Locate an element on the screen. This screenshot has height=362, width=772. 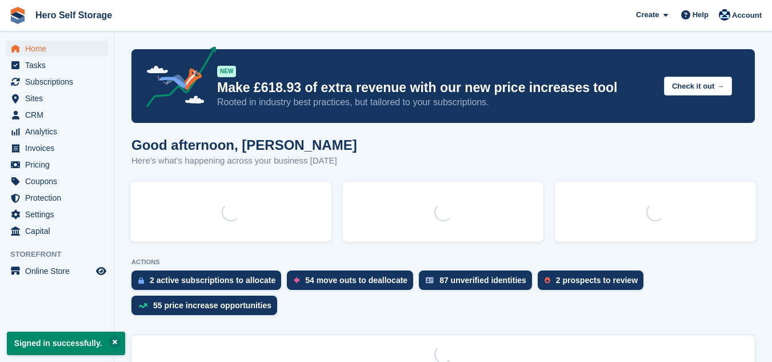
span: Online Store is located at coordinates (59, 271).